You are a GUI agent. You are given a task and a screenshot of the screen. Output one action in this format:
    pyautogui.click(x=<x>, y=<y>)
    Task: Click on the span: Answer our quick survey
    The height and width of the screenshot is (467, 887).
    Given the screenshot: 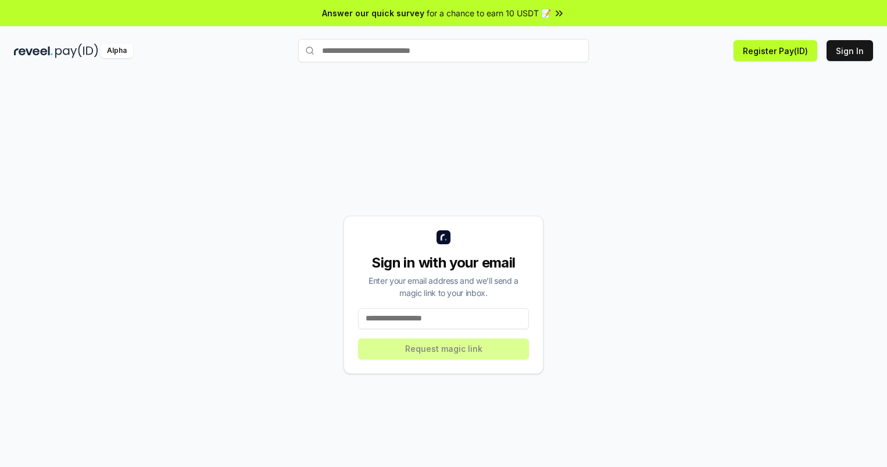 What is the action you would take?
    pyautogui.click(x=373, y=13)
    